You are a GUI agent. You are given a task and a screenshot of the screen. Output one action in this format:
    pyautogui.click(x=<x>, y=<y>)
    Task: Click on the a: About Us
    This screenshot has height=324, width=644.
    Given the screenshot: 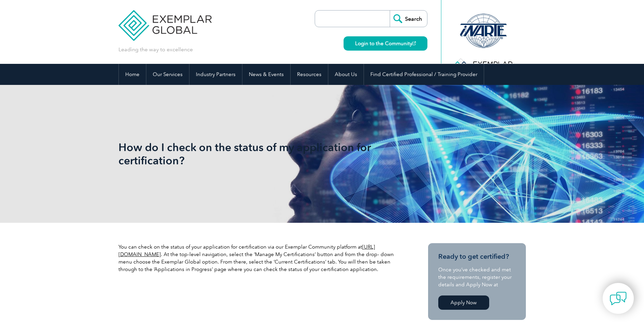 What is the action you would take?
    pyautogui.click(x=345, y=75)
    